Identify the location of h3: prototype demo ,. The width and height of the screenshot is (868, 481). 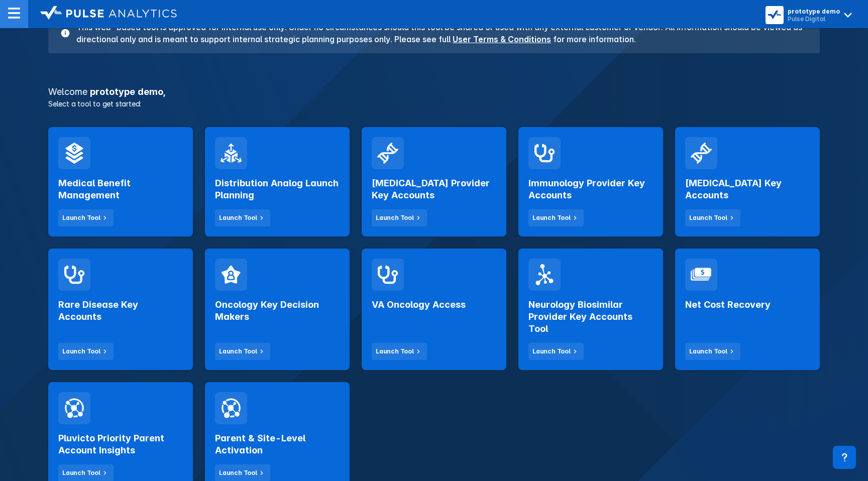
(434, 92).